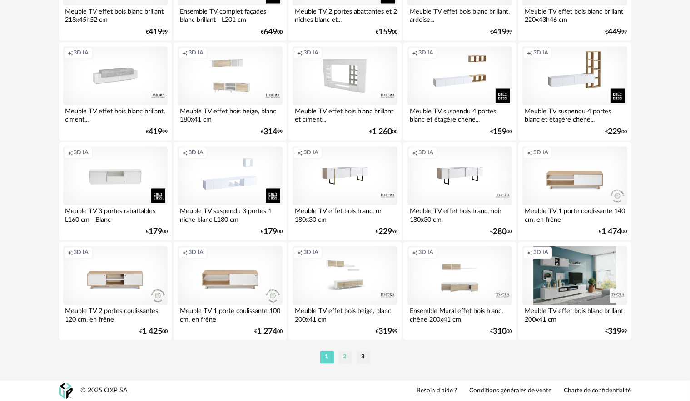 Image resolution: width=690 pixels, height=401 pixels. What do you see at coordinates (574, 214) in the screenshot?
I see `div: Meuble TV 1 porte coulissante 140 cm, en frêne` at bounding box center [574, 214].